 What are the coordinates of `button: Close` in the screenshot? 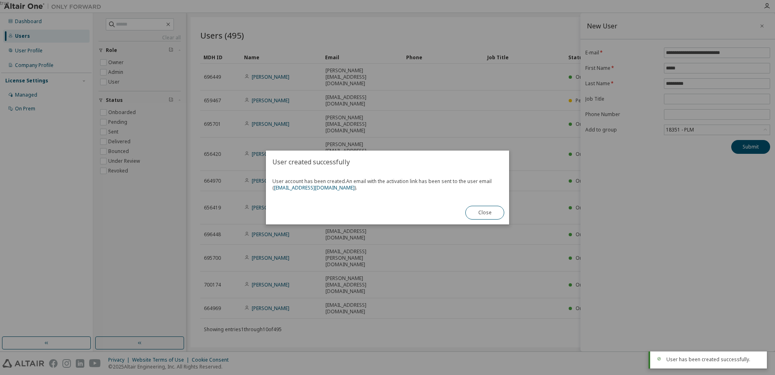 It's located at (485, 212).